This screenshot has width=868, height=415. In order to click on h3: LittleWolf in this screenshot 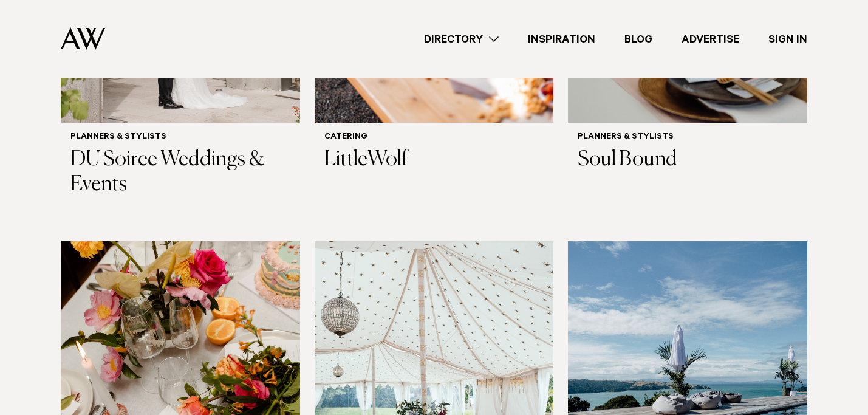, I will do `click(434, 160)`.